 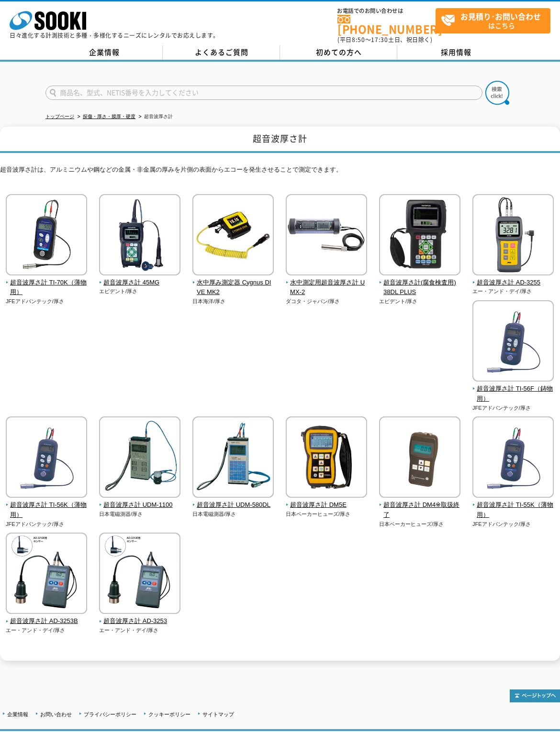 What do you see at coordinates (140, 500) in the screenshot?
I see `a: 超音波厚さ計 UDM-1100` at bounding box center [140, 500].